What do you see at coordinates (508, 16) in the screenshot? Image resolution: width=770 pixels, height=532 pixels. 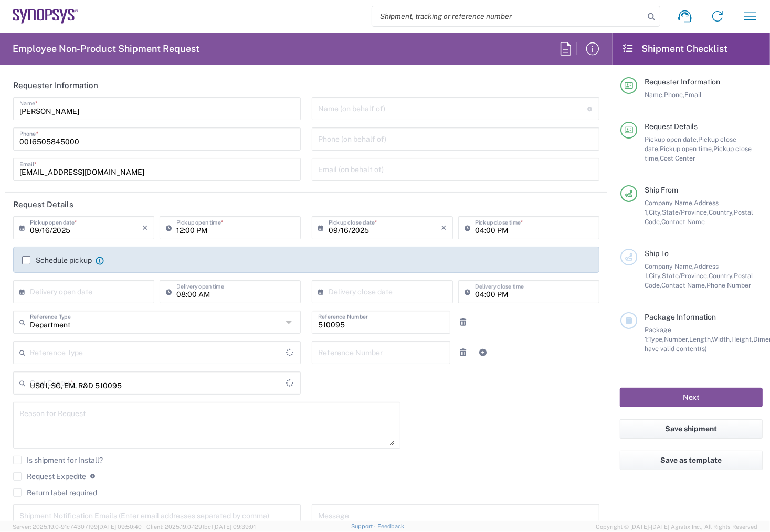 I see `input: Shipment, tracking or reference number` at bounding box center [508, 16].